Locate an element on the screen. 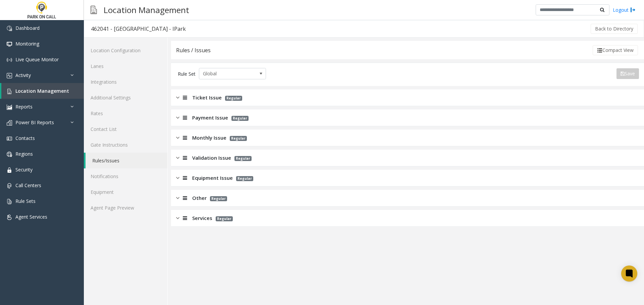  a: Rules/Issues is located at coordinates (126, 160).